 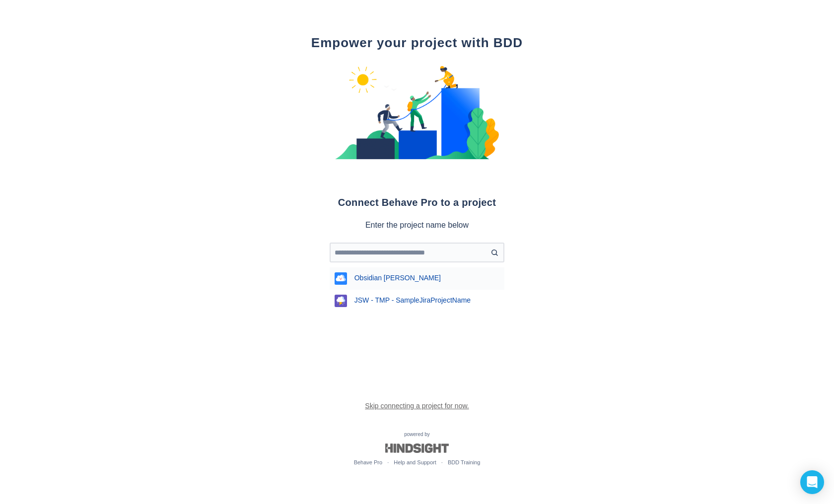 I want to click on div: powered by, so click(x=417, y=449).